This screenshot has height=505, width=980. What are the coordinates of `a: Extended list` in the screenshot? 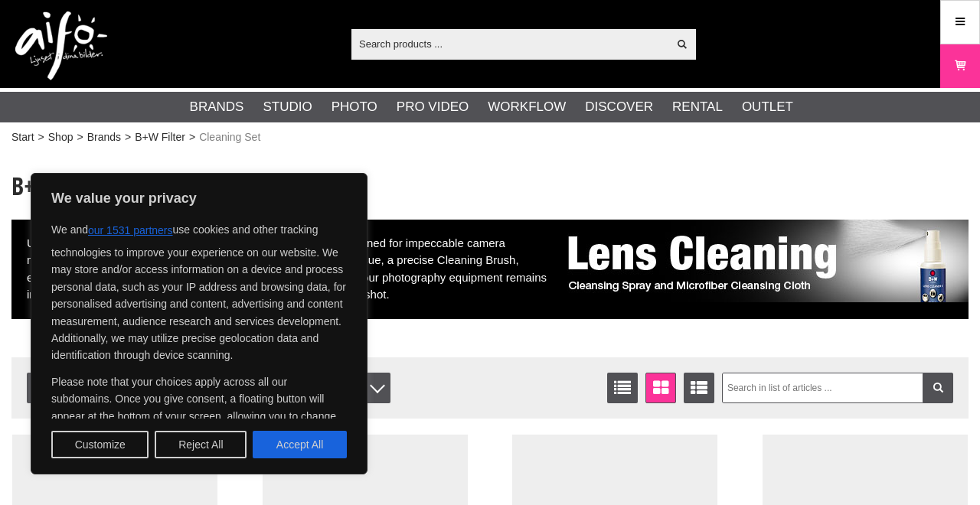 It's located at (699, 388).